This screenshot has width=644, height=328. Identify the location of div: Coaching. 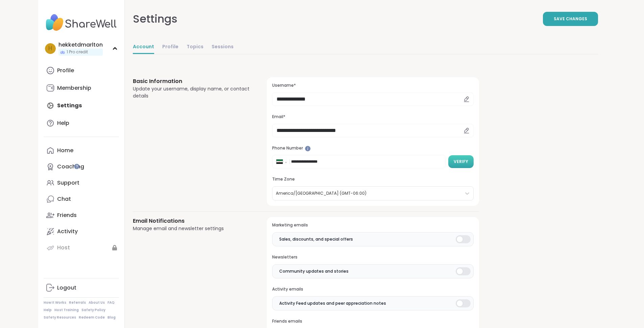
(71, 166).